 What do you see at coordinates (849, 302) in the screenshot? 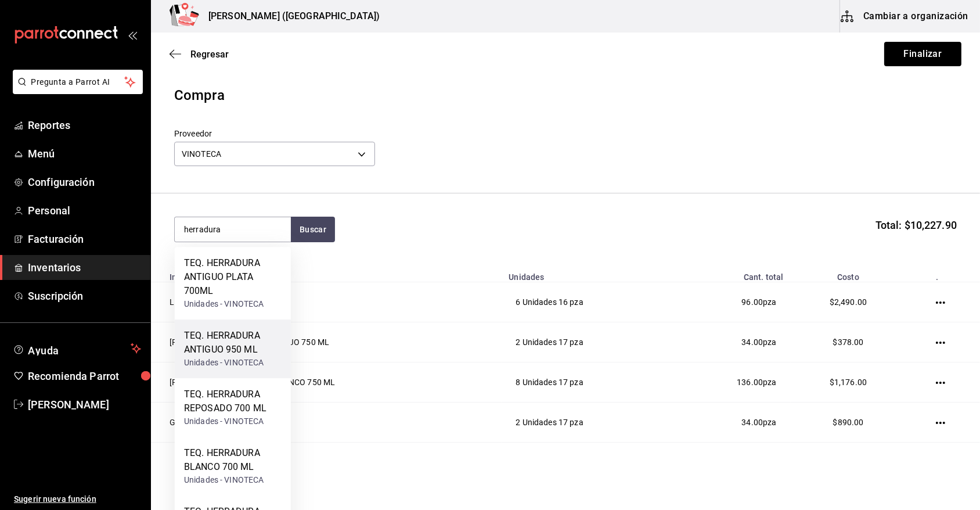
I see `span: $2,490.00` at bounding box center [849, 302].